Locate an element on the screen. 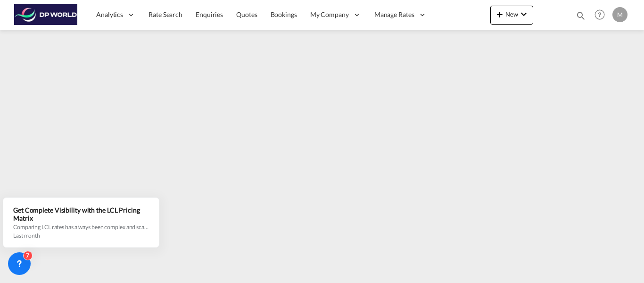 The width and height of the screenshot is (644, 283). span: Analytics is located at coordinates (109, 15).